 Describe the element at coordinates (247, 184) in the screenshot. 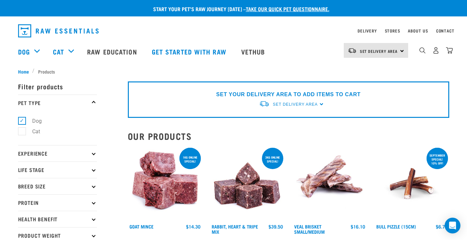

I see `img: 1175 Rabbit Heart Tripe Mix 01` at that location.